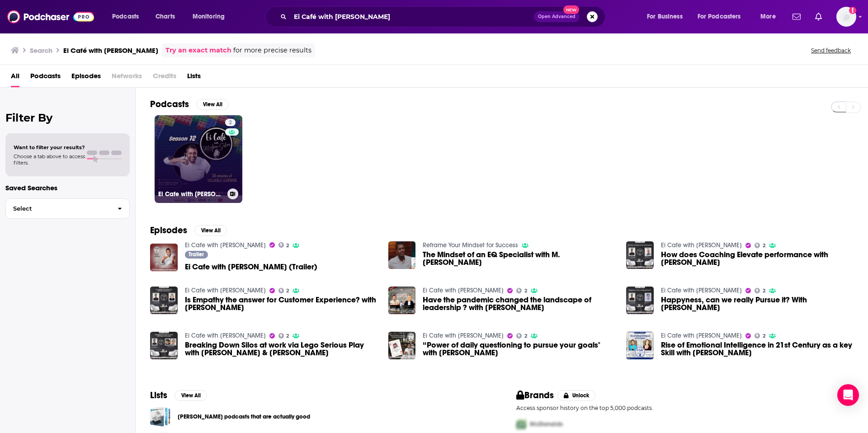 This screenshot has height=433, width=868. What do you see at coordinates (67, 188) in the screenshot?
I see `p: Saved Searches` at bounding box center [67, 188].